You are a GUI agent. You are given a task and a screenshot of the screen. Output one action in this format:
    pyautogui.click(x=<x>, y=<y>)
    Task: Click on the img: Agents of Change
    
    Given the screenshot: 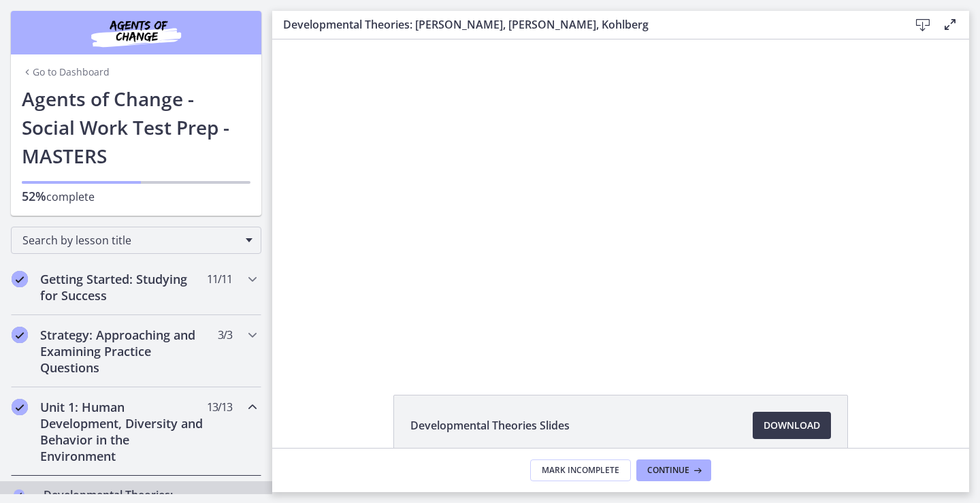 What is the action you would take?
    pyautogui.click(x=136, y=32)
    